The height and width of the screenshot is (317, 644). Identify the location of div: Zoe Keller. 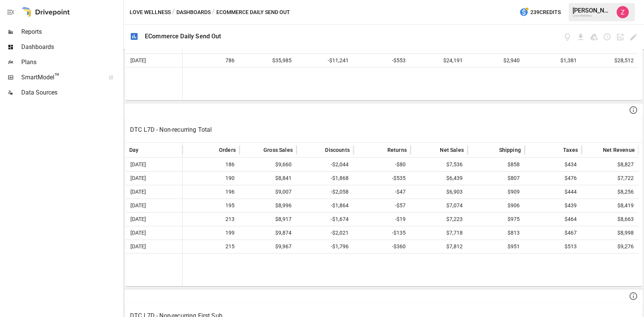
(623, 12).